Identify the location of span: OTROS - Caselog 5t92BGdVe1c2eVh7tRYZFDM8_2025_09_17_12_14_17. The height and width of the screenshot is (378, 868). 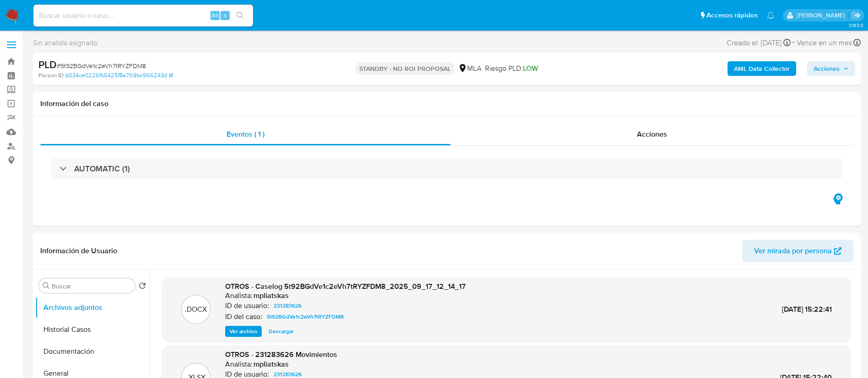
(345, 286).